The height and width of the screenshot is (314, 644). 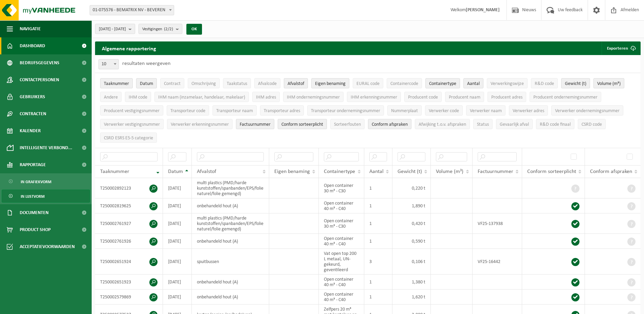 What do you see at coordinates (495, 172) in the screenshot?
I see `span: Factuurnummer` at bounding box center [495, 172].